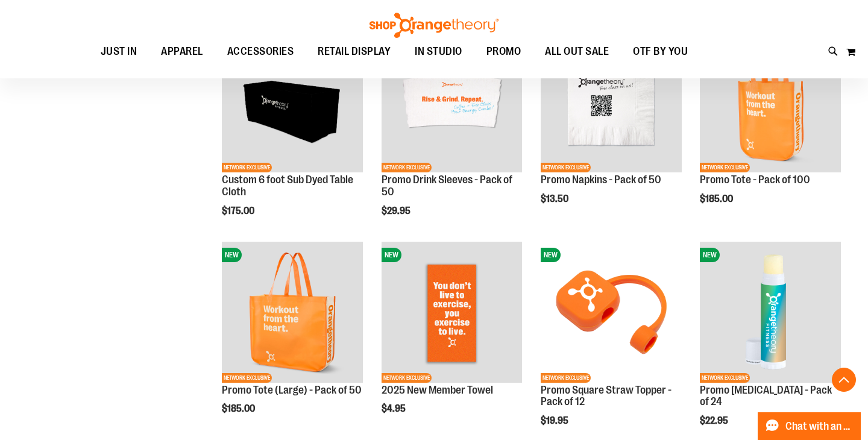 The height and width of the screenshot is (440, 868). Describe the element at coordinates (452, 103) in the screenshot. I see `a: Promo Drink Sleeves - Pack of 50NEWNETWORK EXCLUSIVE` at that location.